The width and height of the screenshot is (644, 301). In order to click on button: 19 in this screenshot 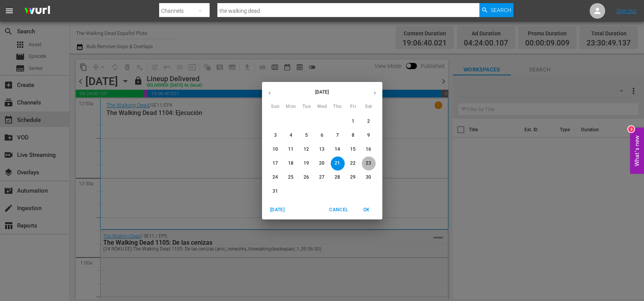, I will do `click(307, 163)`.